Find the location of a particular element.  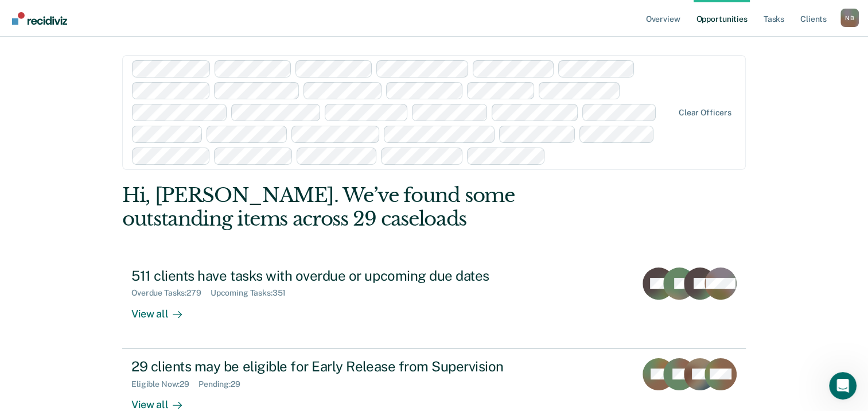

img: Recidiviz is located at coordinates (40, 19).